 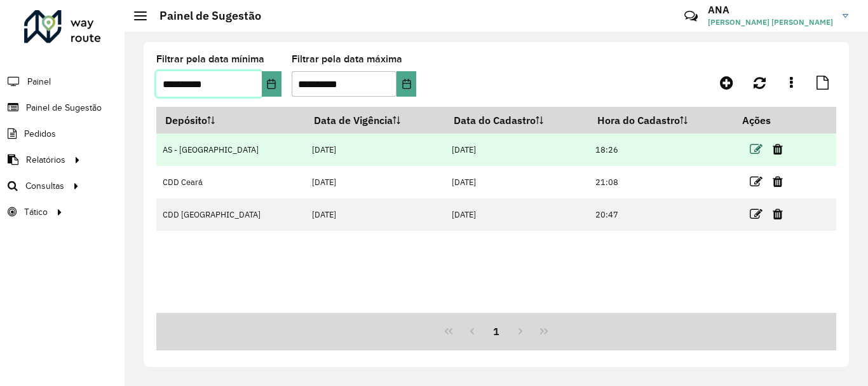 I want to click on th: Data do Cadastro, so click(x=516, y=120).